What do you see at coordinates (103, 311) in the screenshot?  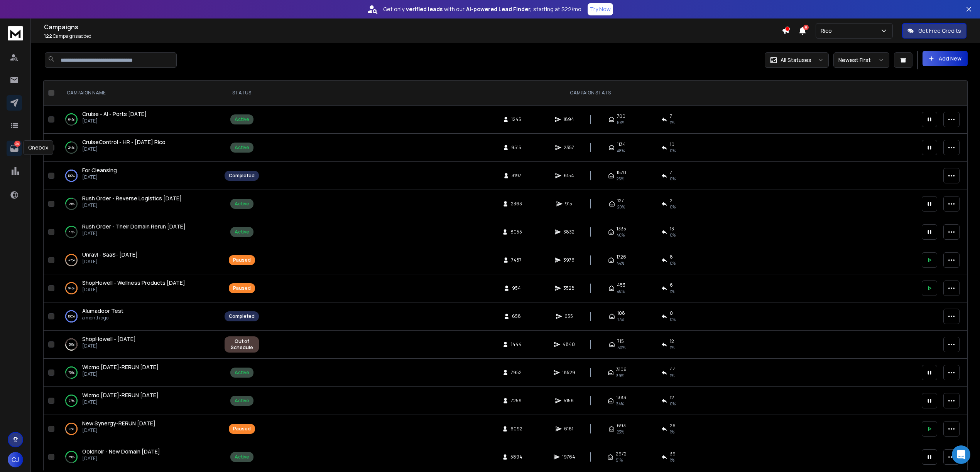 I see `span: Alumadoor Test` at bounding box center [103, 311].